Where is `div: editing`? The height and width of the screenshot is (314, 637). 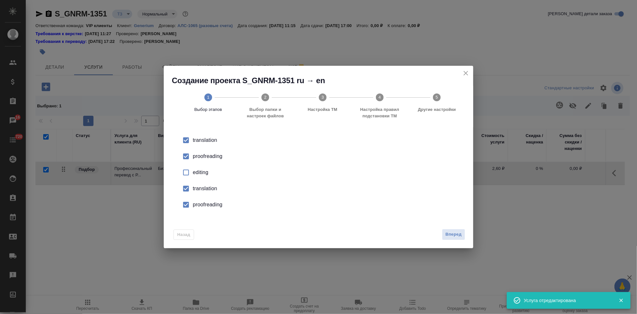 div: editing is located at coordinates (325, 172).